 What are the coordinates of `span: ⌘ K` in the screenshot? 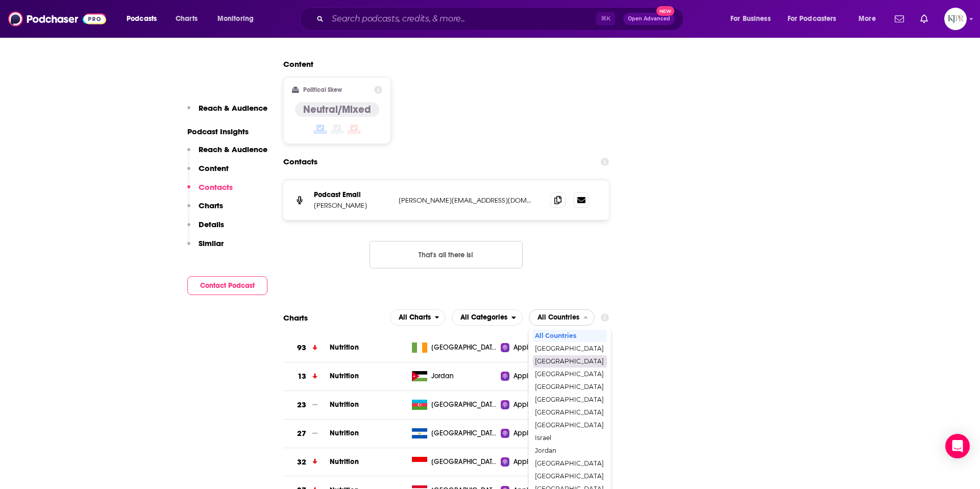 It's located at (606, 19).